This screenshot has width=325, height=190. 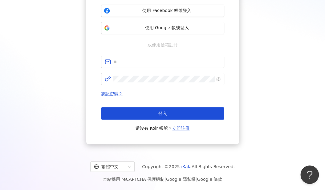 What do you see at coordinates (163, 28) in the screenshot?
I see `button: 使用 Google 帳號登入` at bounding box center [163, 28].